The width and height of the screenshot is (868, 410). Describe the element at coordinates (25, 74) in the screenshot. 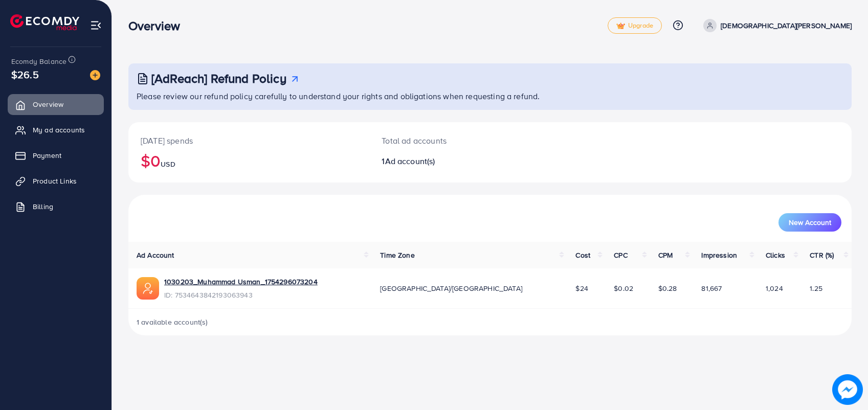

I see `span: $26.5` at that location.